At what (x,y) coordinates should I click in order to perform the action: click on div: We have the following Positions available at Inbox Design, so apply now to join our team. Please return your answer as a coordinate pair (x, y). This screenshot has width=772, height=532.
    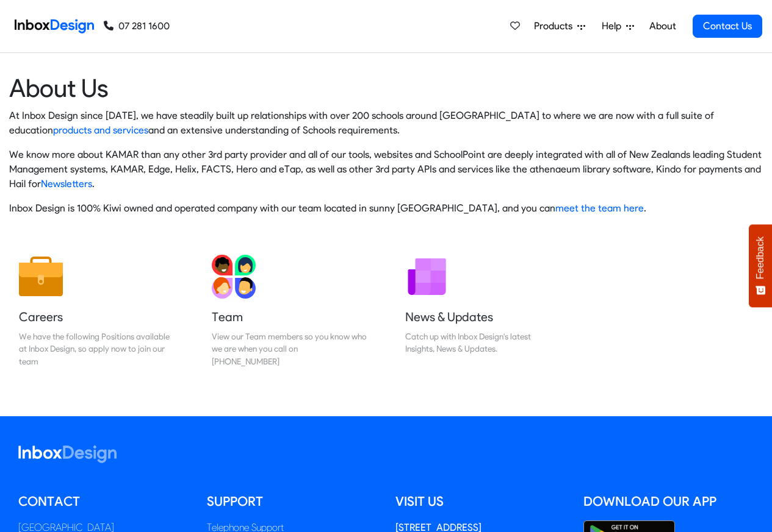
    Looking at the image, I should click on (96, 349).